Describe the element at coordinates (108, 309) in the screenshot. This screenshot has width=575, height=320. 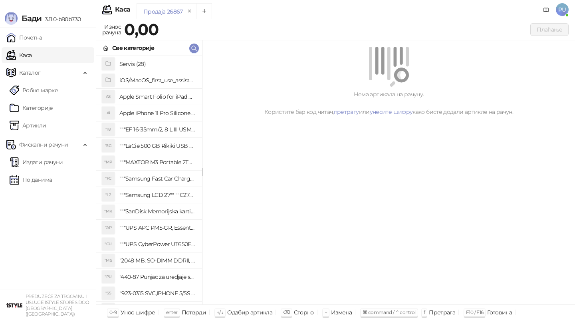
I see `div: "SD` at that location.